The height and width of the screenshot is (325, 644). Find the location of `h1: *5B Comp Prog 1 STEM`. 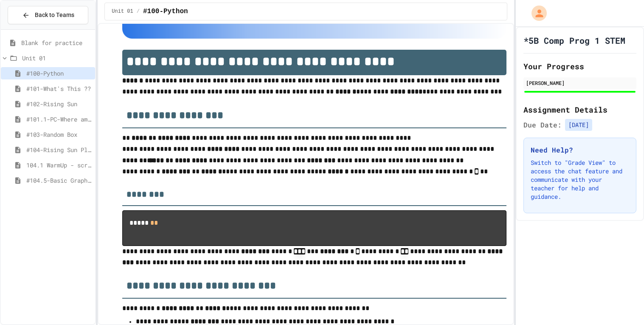

h1: *5B Comp Prog 1 STEM is located at coordinates (575, 41).